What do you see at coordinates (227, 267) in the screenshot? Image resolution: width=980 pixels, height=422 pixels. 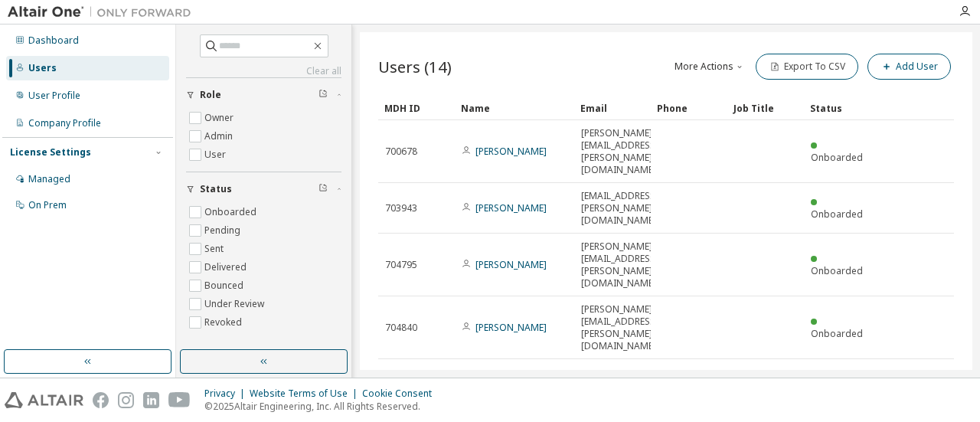 I see `label: Delivered` at bounding box center [227, 267].